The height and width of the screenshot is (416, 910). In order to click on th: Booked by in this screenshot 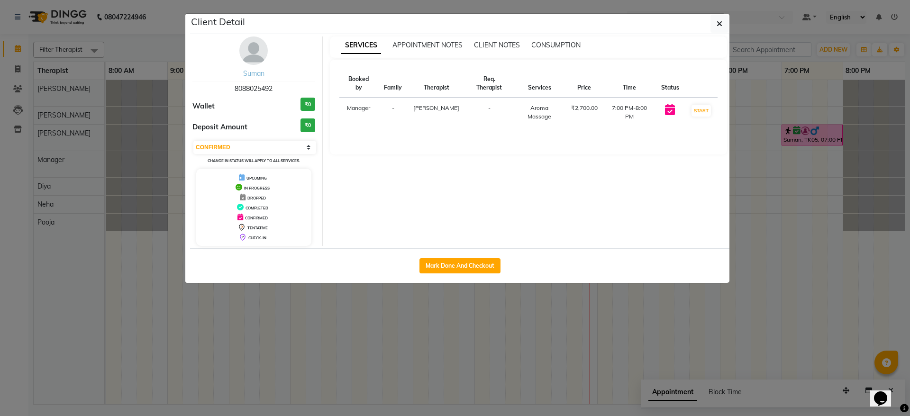, I will do `click(359, 83)`.